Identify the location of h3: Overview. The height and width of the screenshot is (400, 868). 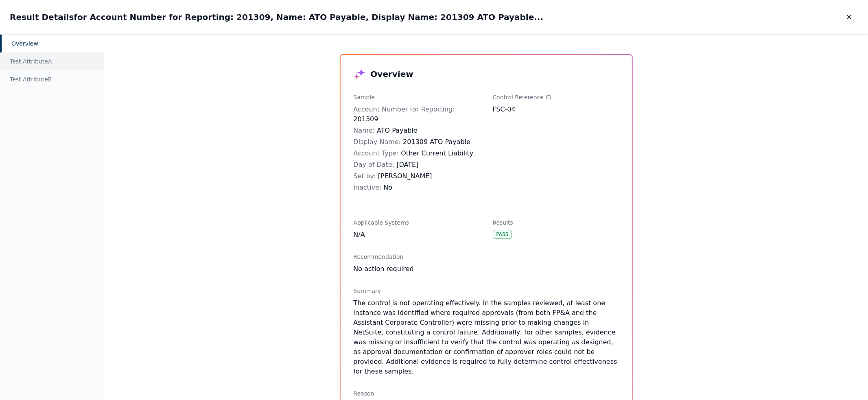
(392, 74).